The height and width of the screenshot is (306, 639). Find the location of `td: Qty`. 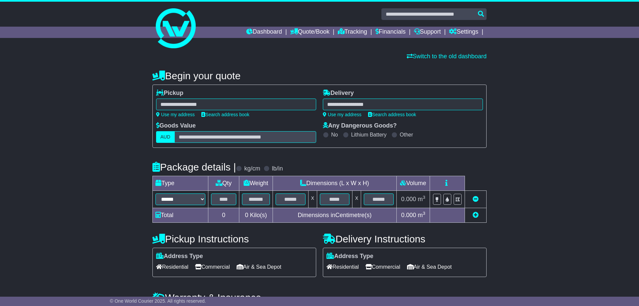

td: Qty is located at coordinates (224, 183).